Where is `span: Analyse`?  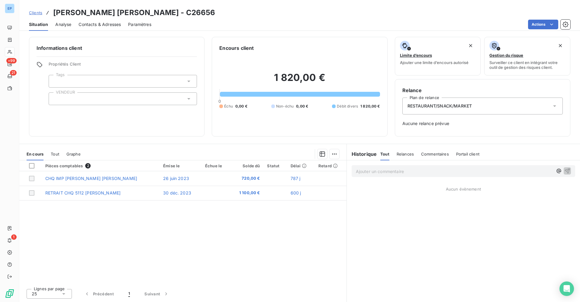 span: Analyse is located at coordinates (63, 24).